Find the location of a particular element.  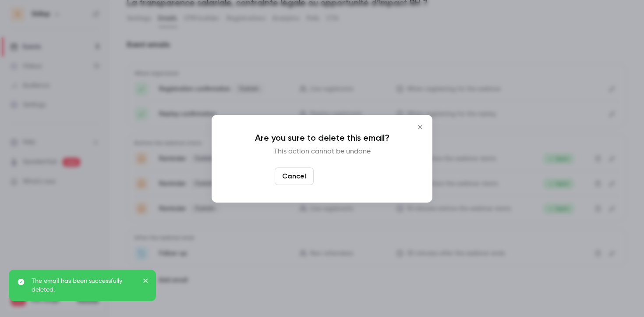

button: close is located at coordinates (146, 282).